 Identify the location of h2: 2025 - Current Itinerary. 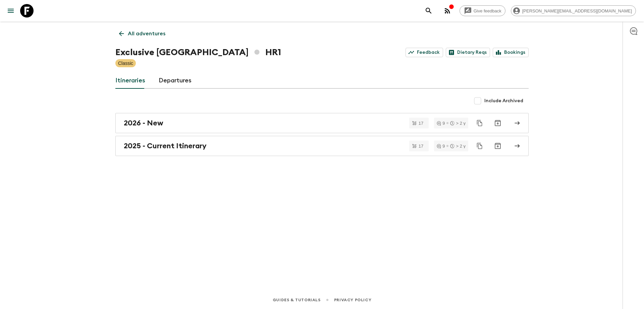
(165, 146).